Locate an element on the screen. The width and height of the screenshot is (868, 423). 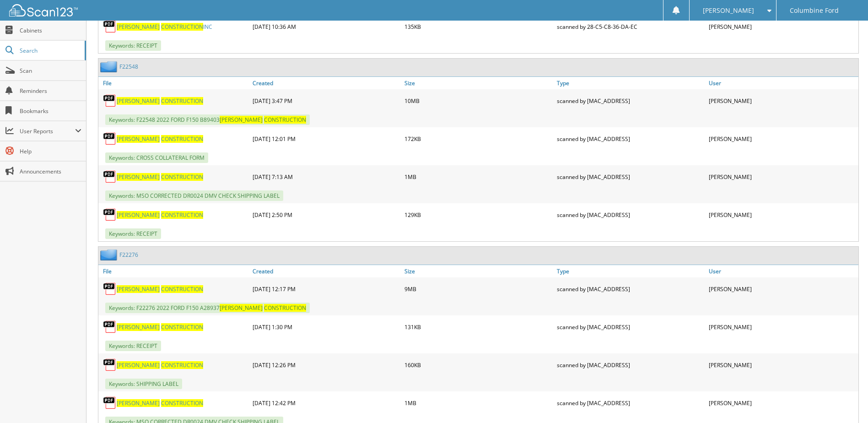
div: Chat Widget is located at coordinates (845, 401).